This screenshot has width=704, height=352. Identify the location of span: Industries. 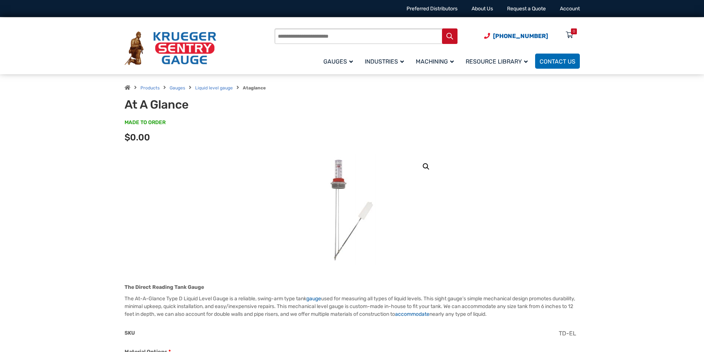
(384, 61).